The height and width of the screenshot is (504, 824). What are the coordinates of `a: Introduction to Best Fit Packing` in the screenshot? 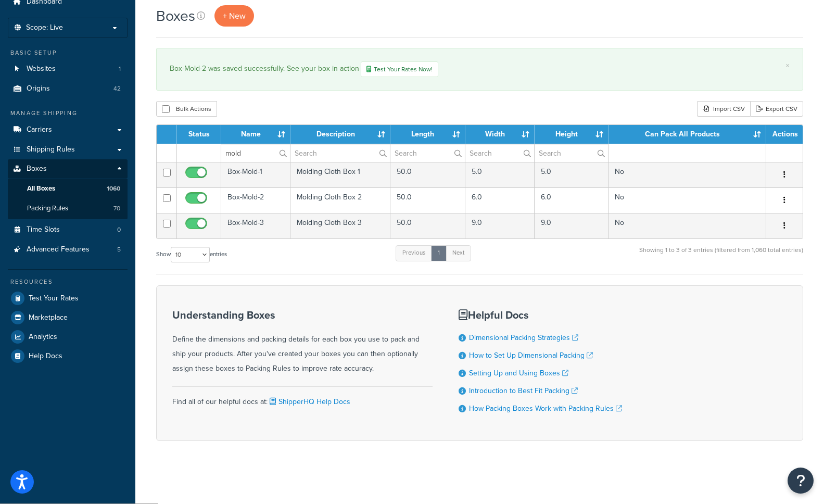 It's located at (523, 390).